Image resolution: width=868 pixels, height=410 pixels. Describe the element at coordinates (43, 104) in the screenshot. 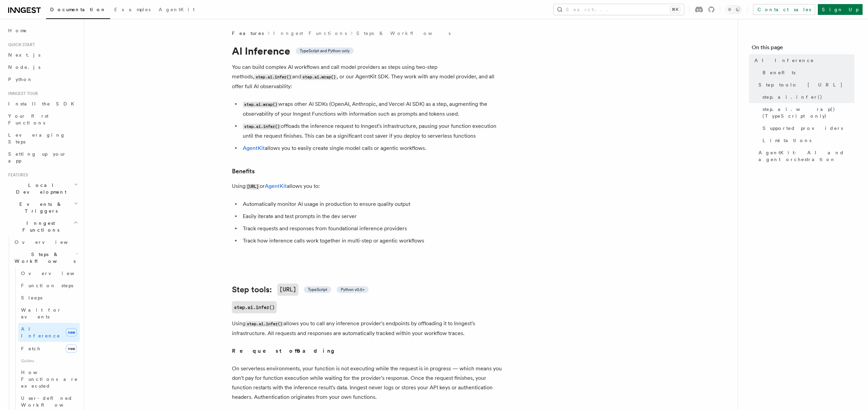

I see `span: Install the SDK` at that location.